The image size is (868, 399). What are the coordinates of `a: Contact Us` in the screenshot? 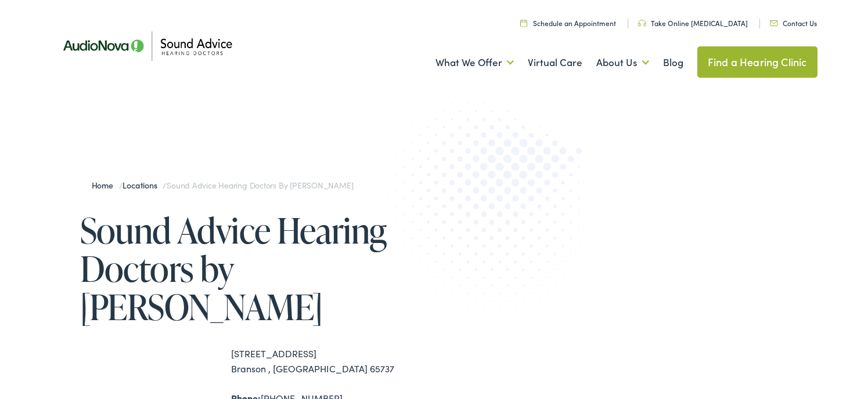 It's located at (793, 23).